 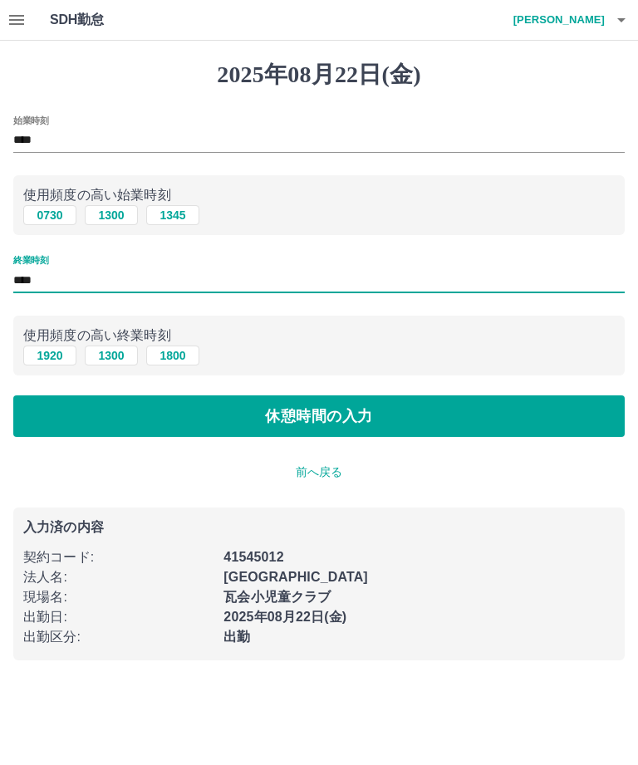 What do you see at coordinates (319, 527) in the screenshot?
I see `p: 入力済の内容` at bounding box center [319, 527].